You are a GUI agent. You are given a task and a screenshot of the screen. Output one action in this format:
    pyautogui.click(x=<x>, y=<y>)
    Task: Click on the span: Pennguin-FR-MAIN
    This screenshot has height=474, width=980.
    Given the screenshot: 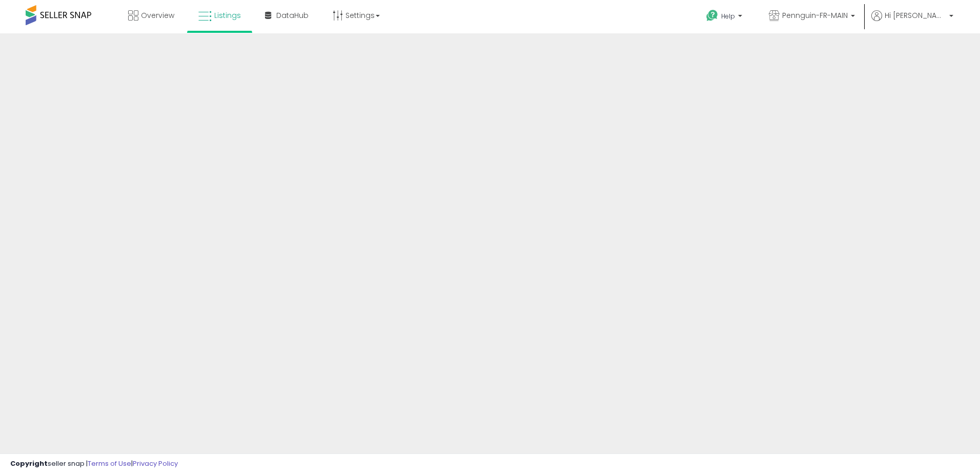 What is the action you would take?
    pyautogui.click(x=815, y=16)
    